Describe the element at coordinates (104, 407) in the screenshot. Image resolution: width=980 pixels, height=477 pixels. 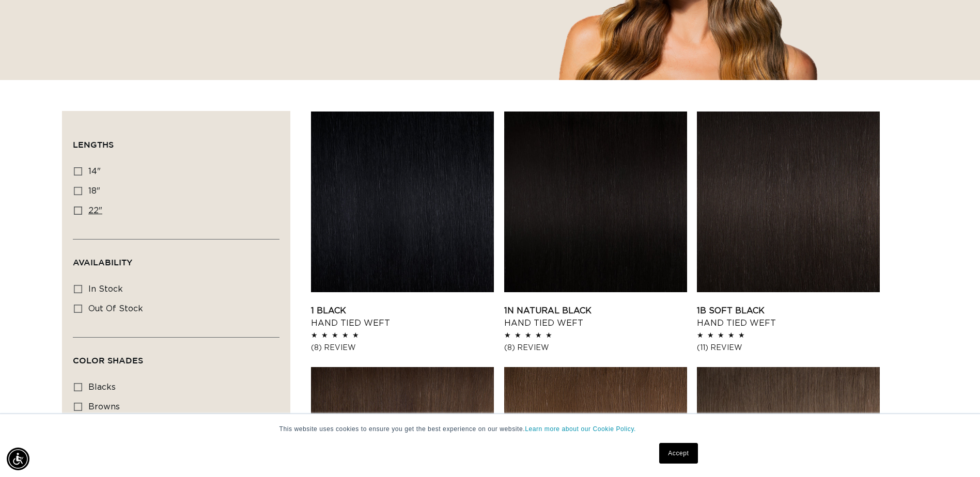
I see `span: browns` at that location.